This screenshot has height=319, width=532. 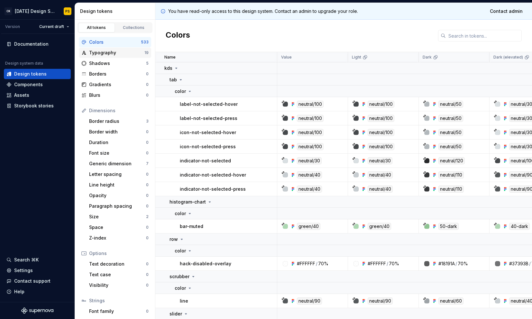 What do you see at coordinates (427, 57) in the screenshot?
I see `p: Dark` at bounding box center [427, 57].